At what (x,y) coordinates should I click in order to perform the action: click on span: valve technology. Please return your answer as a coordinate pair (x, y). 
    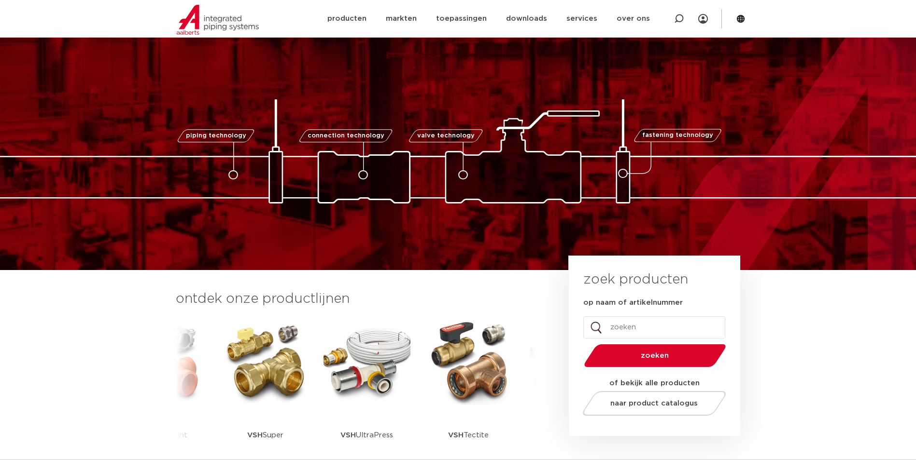
    Looking at the image, I should click on (446, 136).